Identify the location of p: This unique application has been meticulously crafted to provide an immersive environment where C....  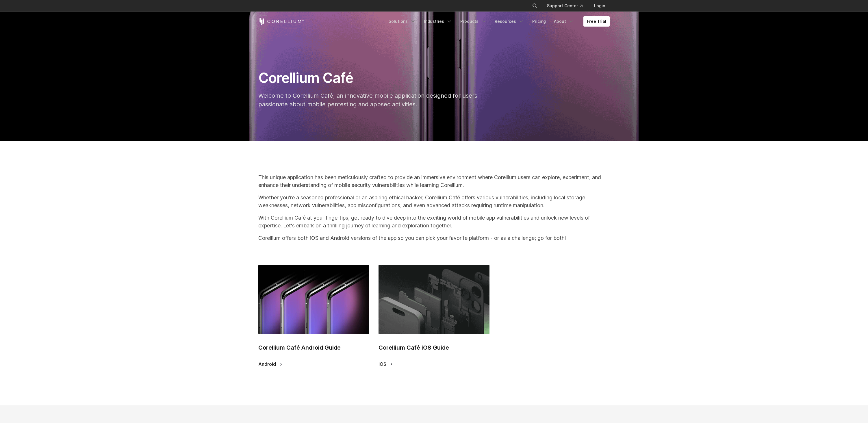
(434, 182).